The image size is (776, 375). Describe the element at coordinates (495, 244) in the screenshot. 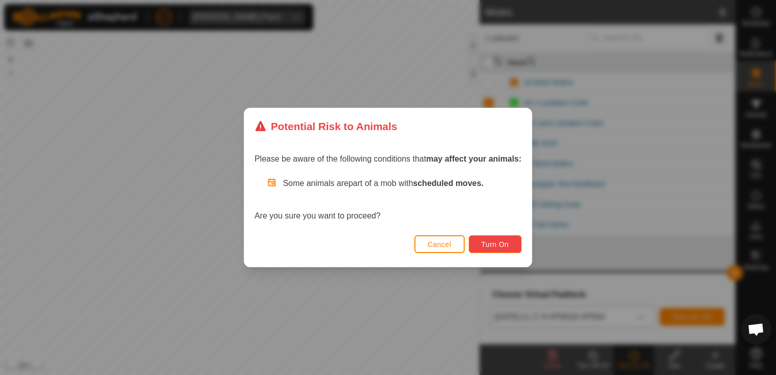

I see `span: Turn On` at that location.